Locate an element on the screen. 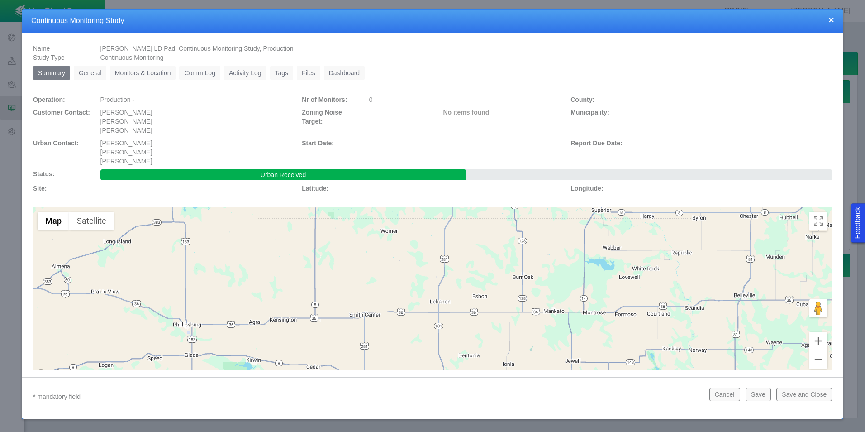 The height and width of the screenshot is (432, 865). span: Production - is located at coordinates (117, 100).